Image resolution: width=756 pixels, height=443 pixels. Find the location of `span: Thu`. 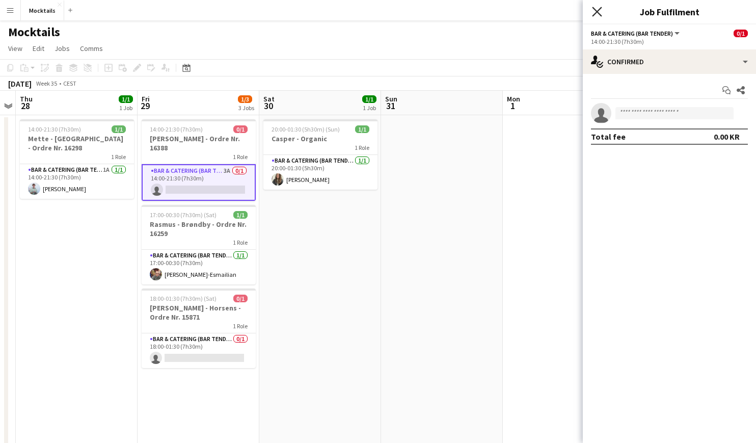

span: Thu is located at coordinates (26, 99).